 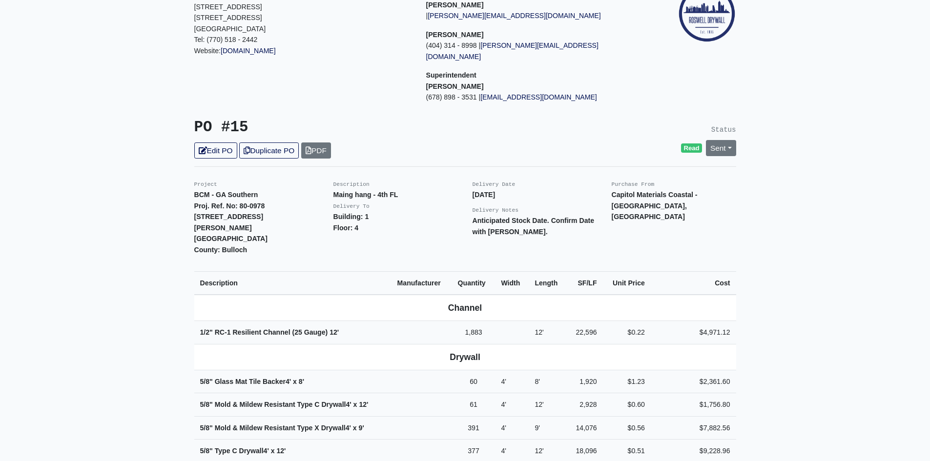 What do you see at coordinates (633, 185) in the screenshot?
I see `small: Purchase From` at bounding box center [633, 185].